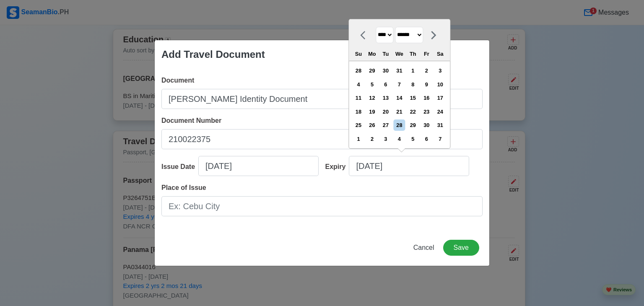  Describe the element at coordinates (424, 247) in the screenshot. I see `span: Cancel` at that location.